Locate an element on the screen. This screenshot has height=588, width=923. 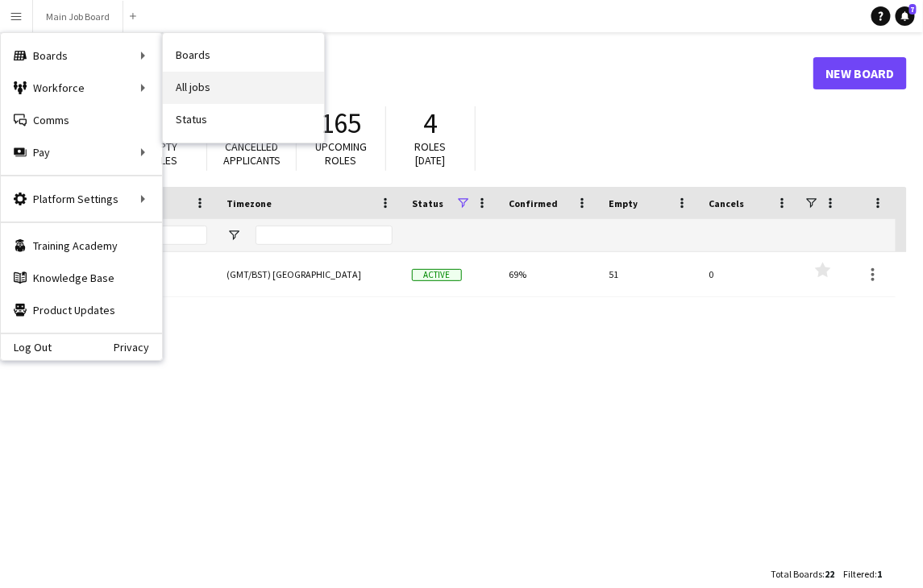
button: Open Filter Menu is located at coordinates (234, 235).